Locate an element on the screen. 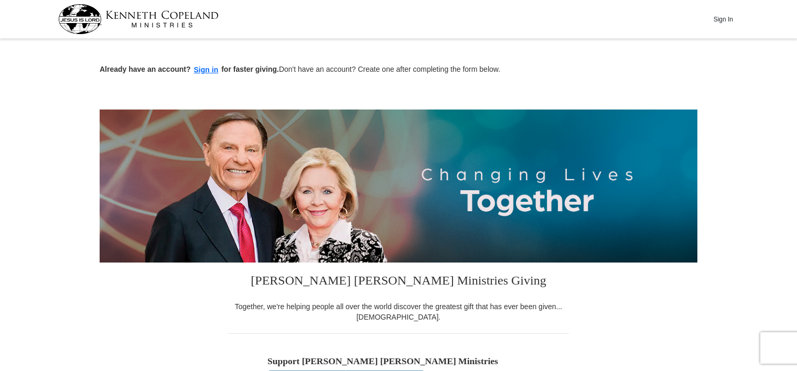 The height and width of the screenshot is (371, 797). button: Sign In is located at coordinates (723, 19).